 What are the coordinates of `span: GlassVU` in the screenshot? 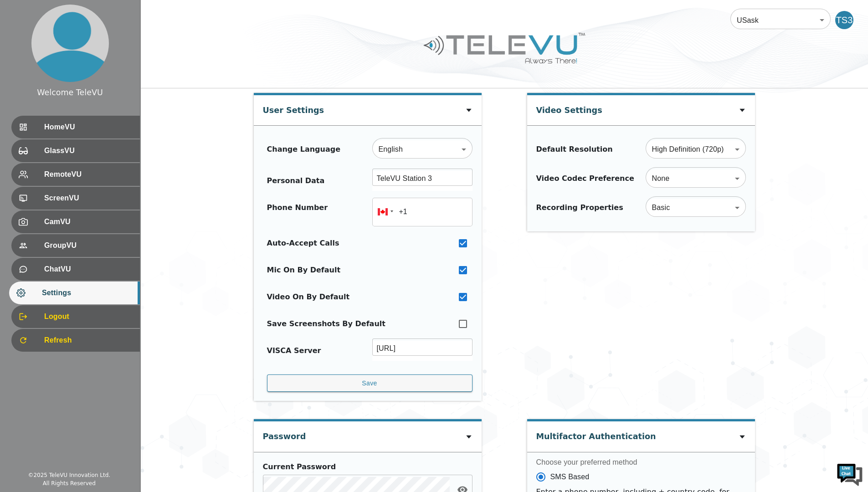 It's located at (89, 151).